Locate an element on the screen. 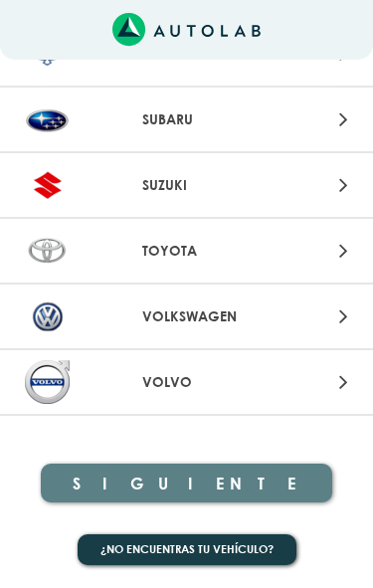 The image size is (373, 588). p: VOLVO is located at coordinates (186, 382).